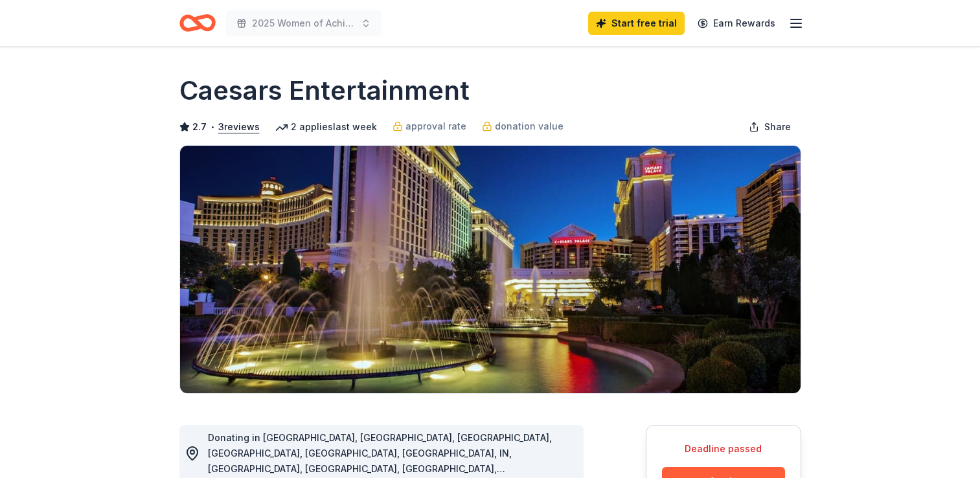 The height and width of the screenshot is (478, 980). Describe the element at coordinates (436, 126) in the screenshot. I see `span: approval rate` at that location.